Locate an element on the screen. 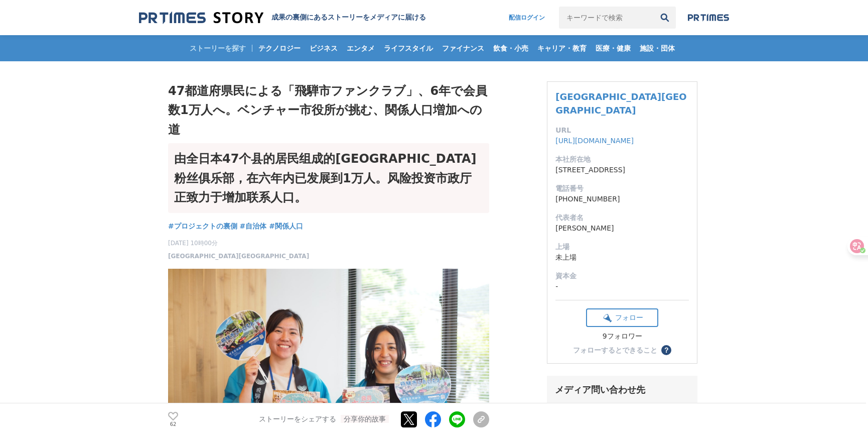 This screenshot has width=868, height=435. span: ファイナンス is located at coordinates (464, 48).